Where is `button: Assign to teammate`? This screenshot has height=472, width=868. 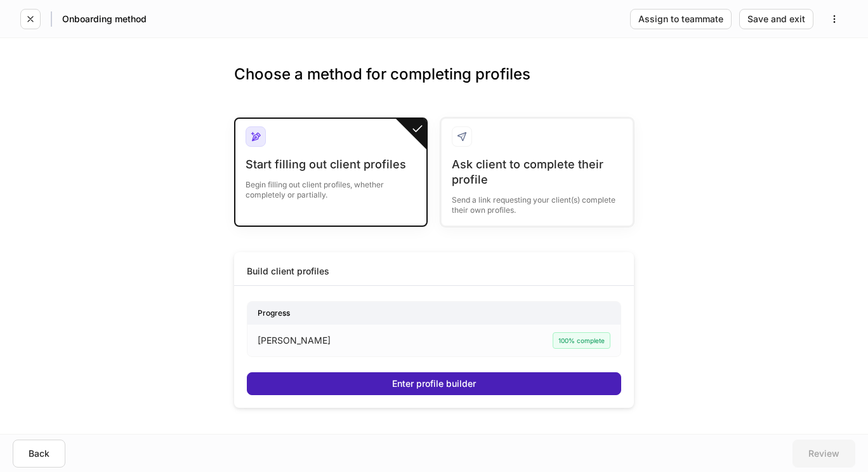
button: Assign to teammate is located at coordinates (681, 19).